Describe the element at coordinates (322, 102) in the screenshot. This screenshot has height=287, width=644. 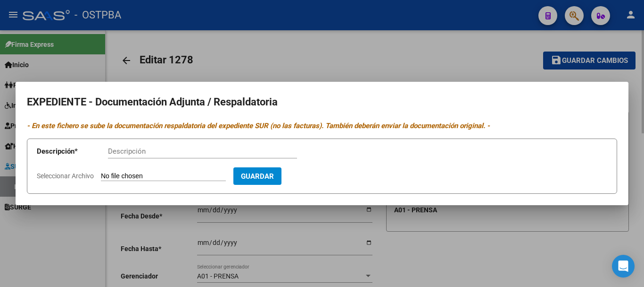
I see `h2: EXPEDIENTE - Documentación Adjunta / Respaldatoria` at that location.